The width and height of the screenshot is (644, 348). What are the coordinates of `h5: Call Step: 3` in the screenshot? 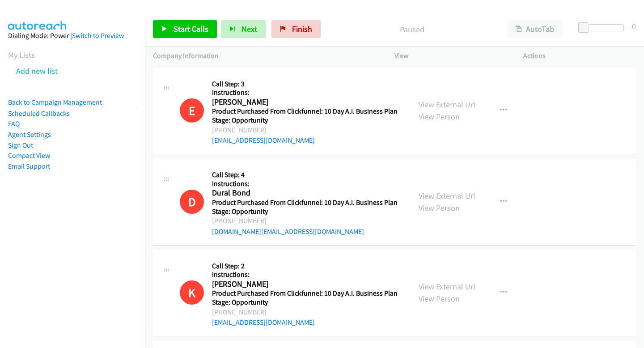 It's located at (304, 84).